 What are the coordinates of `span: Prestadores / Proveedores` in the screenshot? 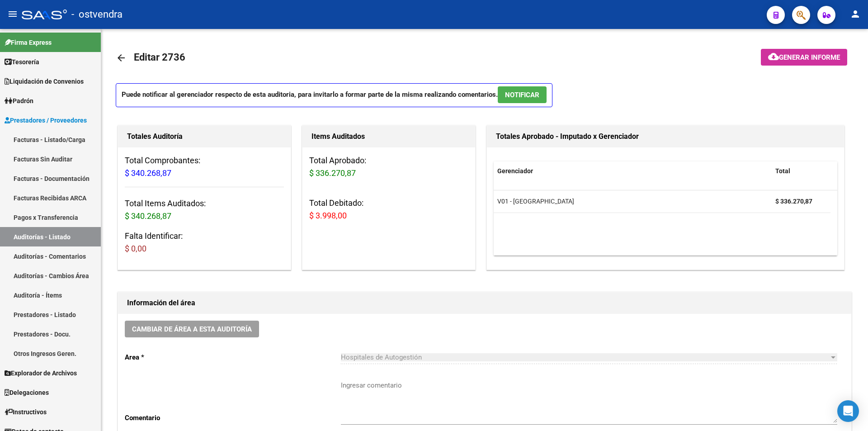 It's located at (46, 120).